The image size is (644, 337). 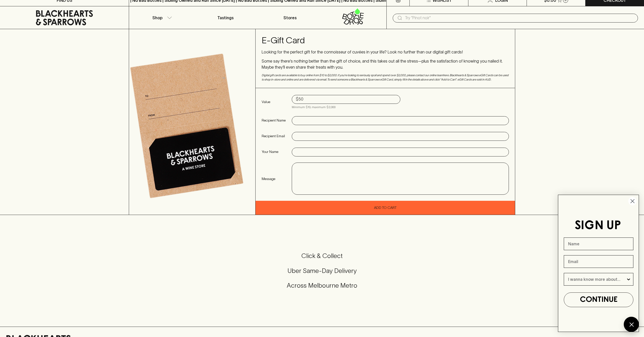 What do you see at coordinates (385, 208) in the screenshot?
I see `button: Add To Cart` at bounding box center [385, 208].